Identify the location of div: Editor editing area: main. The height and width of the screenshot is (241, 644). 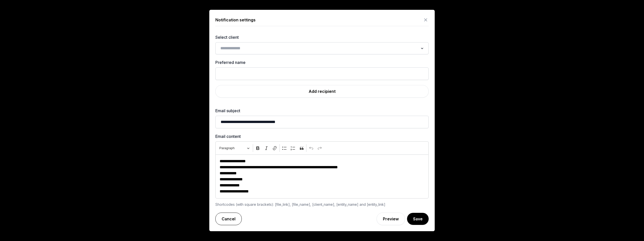
(322, 176).